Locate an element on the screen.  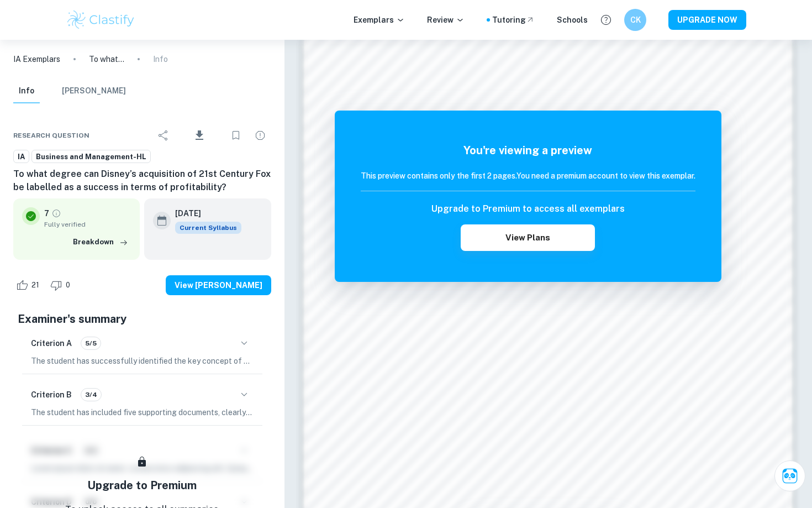
h6: Upgrade to Premium to access all exemplars is located at coordinates (528, 209).